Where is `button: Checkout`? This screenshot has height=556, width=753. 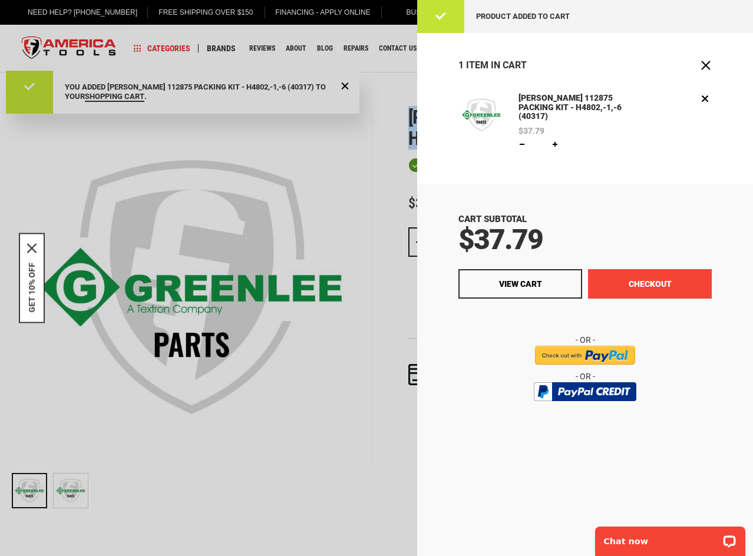 button: Checkout is located at coordinates (650, 284).